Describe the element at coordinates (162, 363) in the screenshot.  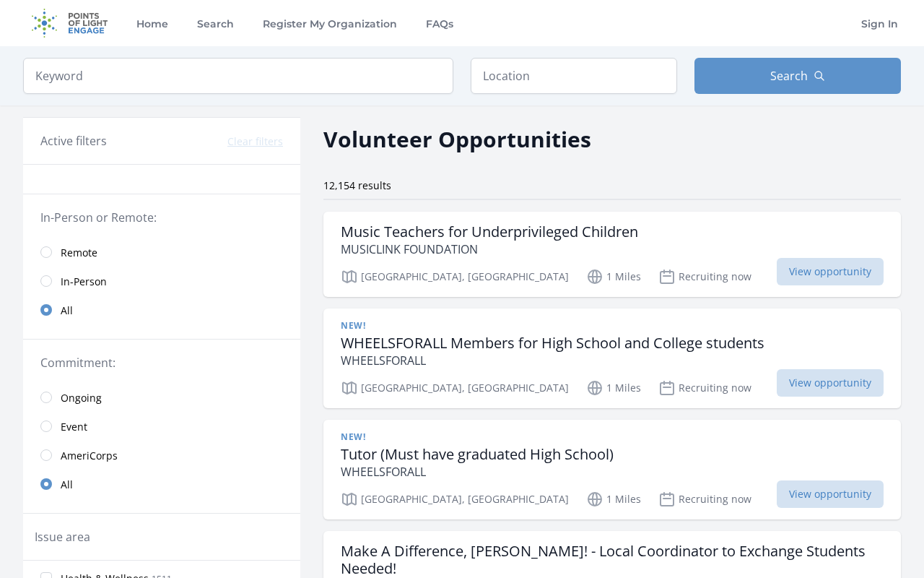
I see `legend: Commitment:` at that location.